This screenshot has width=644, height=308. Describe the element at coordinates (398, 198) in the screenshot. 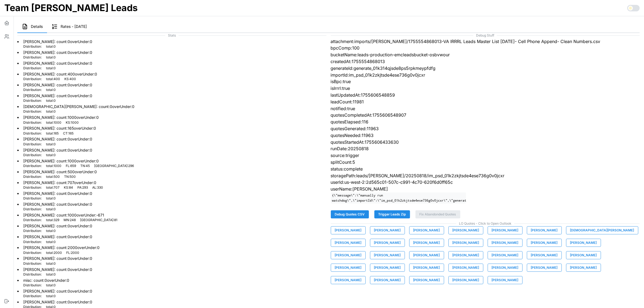

I see `code: {\"message\":\"manually run watchdog\",\"importId\":\"im_psd_01k2zkjtsde4ese736g0v0jcxr\",\"gener...` at that location.